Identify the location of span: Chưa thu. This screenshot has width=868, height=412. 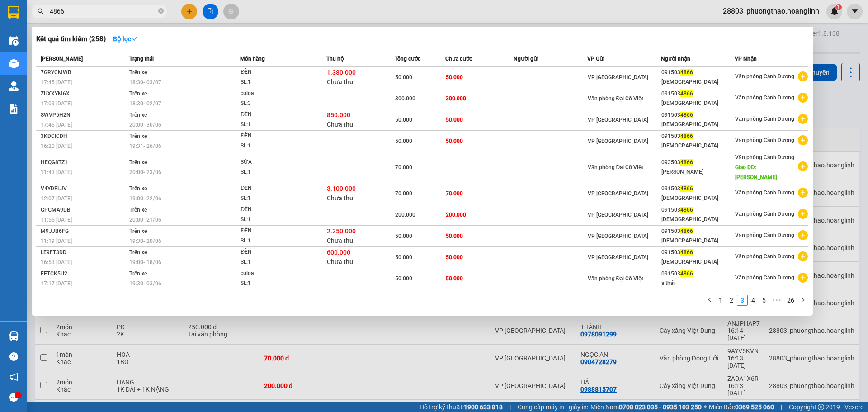
(340, 241).